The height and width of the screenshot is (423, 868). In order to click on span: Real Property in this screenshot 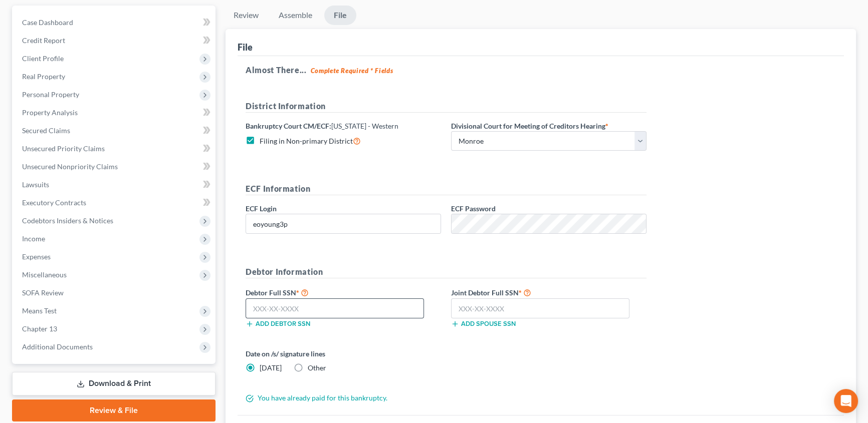, I will do `click(44, 76)`.